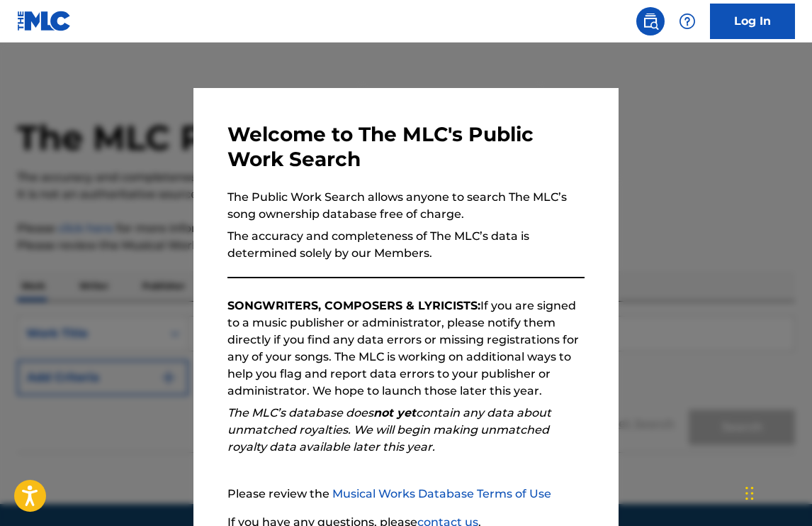 The image size is (812, 526). What do you see at coordinates (777, 491) in the screenshot?
I see `div: Chat Widget` at bounding box center [777, 491].